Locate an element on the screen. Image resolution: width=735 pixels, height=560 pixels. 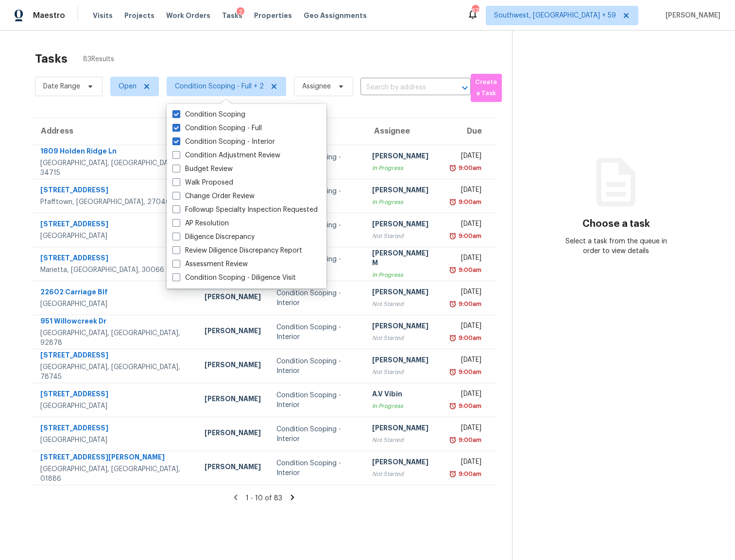
label: Walk Proposed is located at coordinates (203, 183).